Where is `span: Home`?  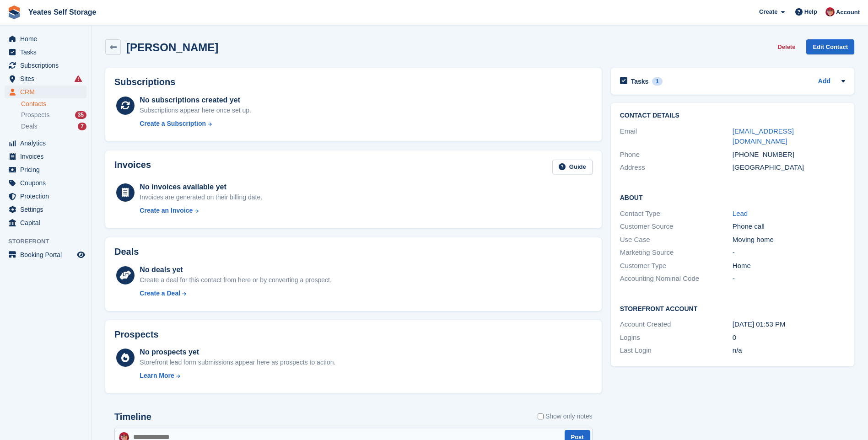 span: Home is located at coordinates (48, 39).